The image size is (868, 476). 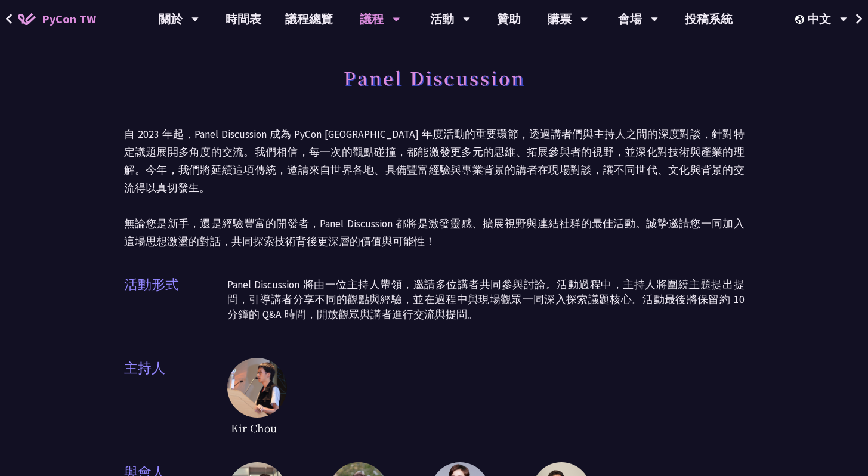 What do you see at coordinates (801, 19) in the screenshot?
I see `img: Locale Icon` at bounding box center [801, 19].